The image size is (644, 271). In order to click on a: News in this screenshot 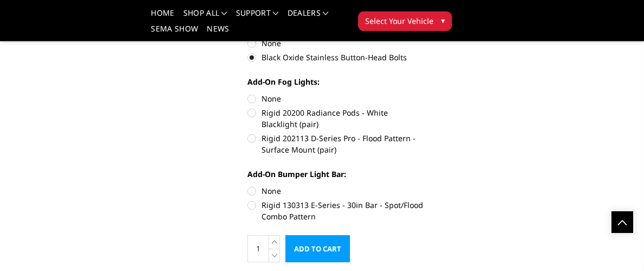, I will do `click(218, 33)`.